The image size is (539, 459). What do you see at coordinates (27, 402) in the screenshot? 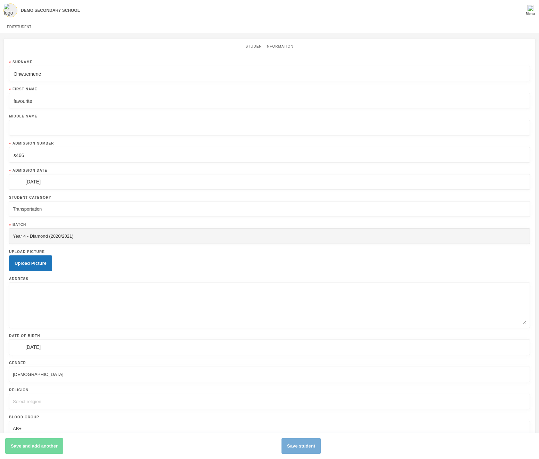
I see `div: Select religion` at bounding box center [27, 402].